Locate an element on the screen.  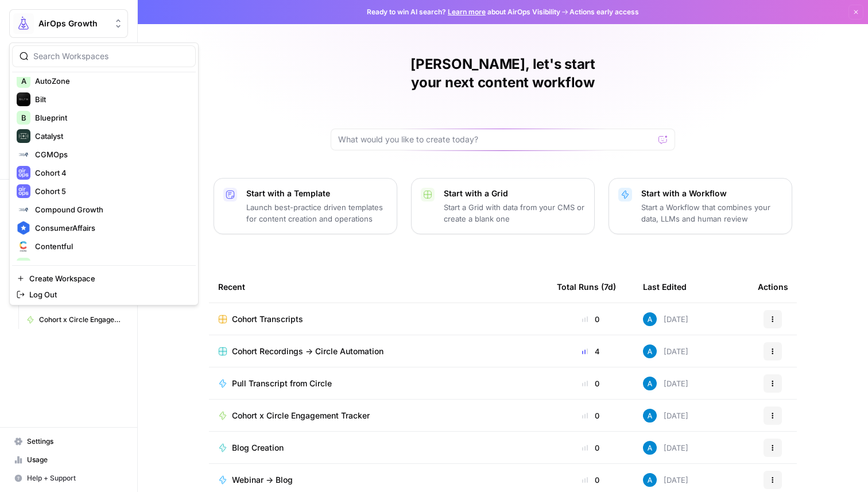
span: Webinar -> Blog is located at coordinates (262, 480).